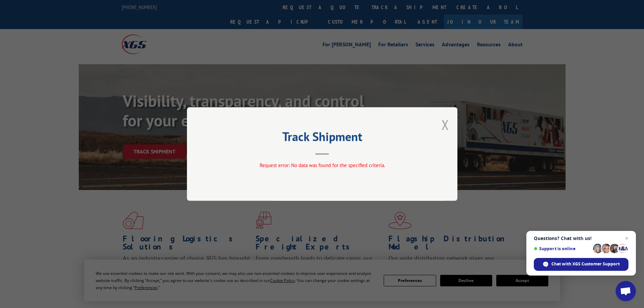  Describe the element at coordinates (626, 292) in the screenshot. I see `div: Open chat` at that location.